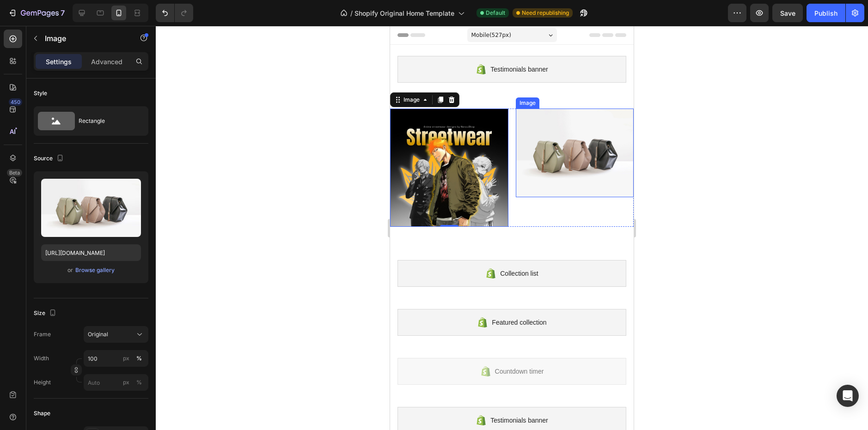 The width and height of the screenshot is (868, 430). I want to click on p: Advanced, so click(107, 61).